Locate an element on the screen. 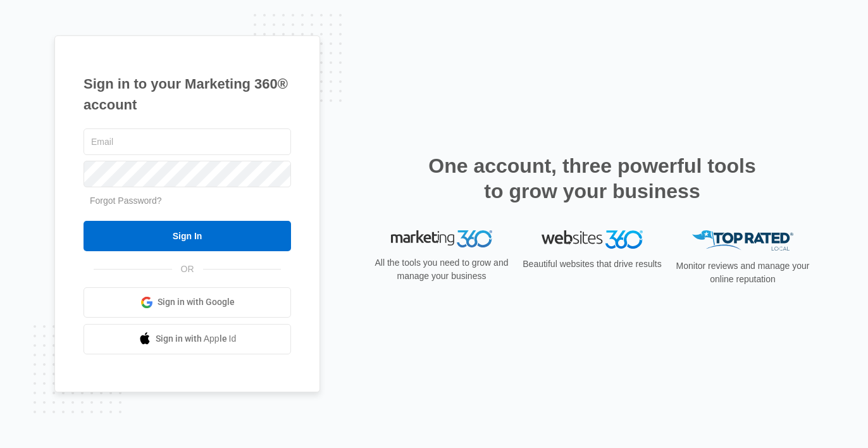  a: Sign in with Apple Id is located at coordinates (187, 339).